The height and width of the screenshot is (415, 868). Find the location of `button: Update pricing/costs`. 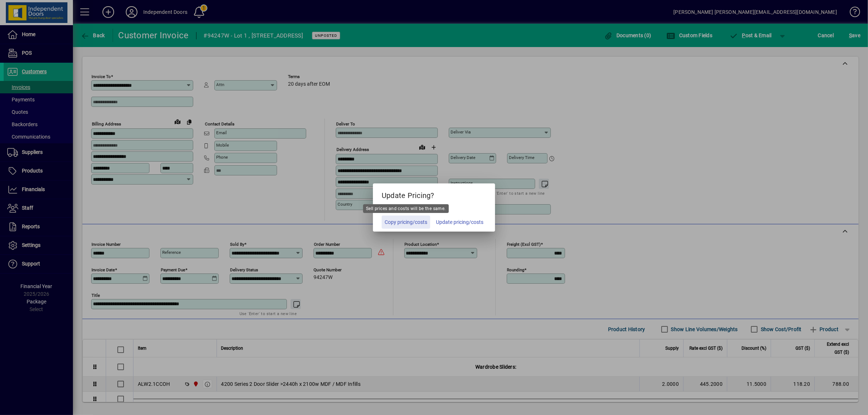

button: Update pricing/costs is located at coordinates (460, 222).